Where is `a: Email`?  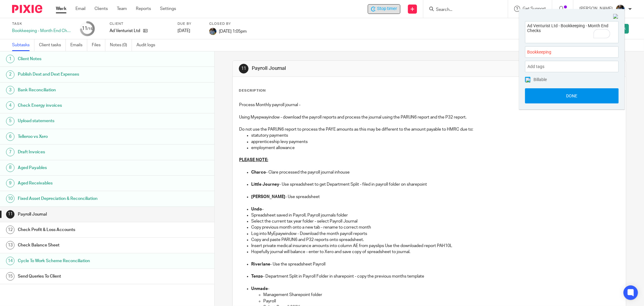
a: Email is located at coordinates (80, 9).